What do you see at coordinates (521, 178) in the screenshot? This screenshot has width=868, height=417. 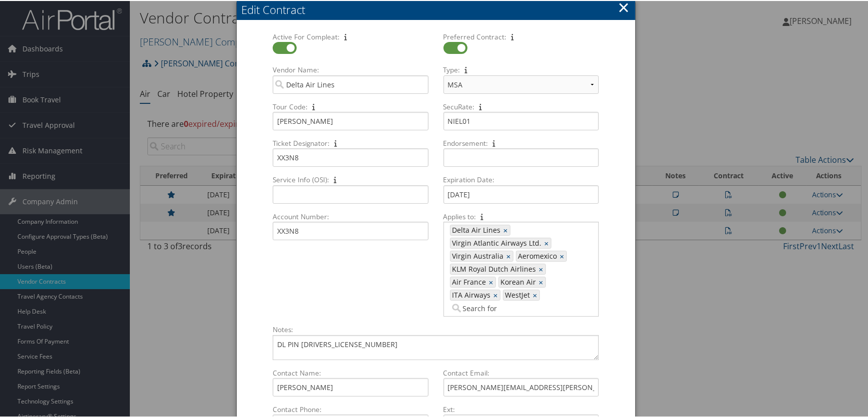 I see `label: Expiration Date:` at bounding box center [521, 178].